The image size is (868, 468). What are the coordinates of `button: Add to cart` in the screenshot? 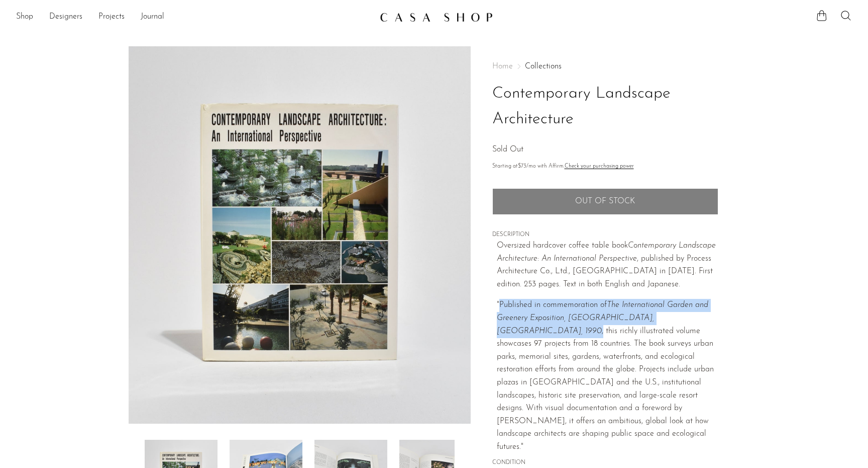 It's located at (605, 201).